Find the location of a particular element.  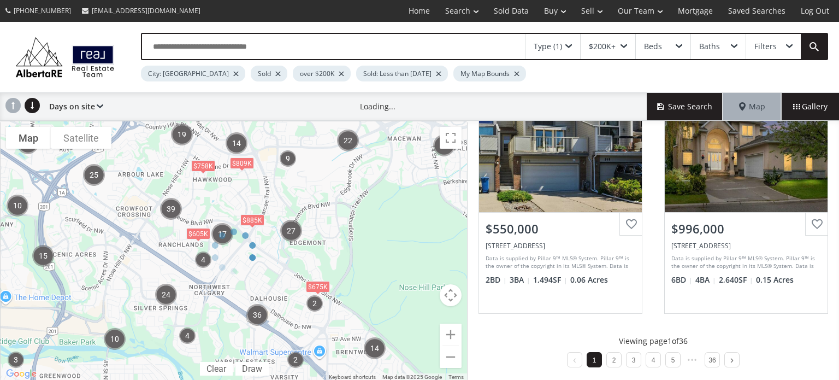

span: 2,640 SF is located at coordinates (736, 280).